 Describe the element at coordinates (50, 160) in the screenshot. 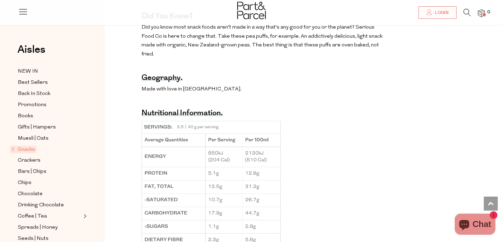

I see `a: Crackers` at that location.